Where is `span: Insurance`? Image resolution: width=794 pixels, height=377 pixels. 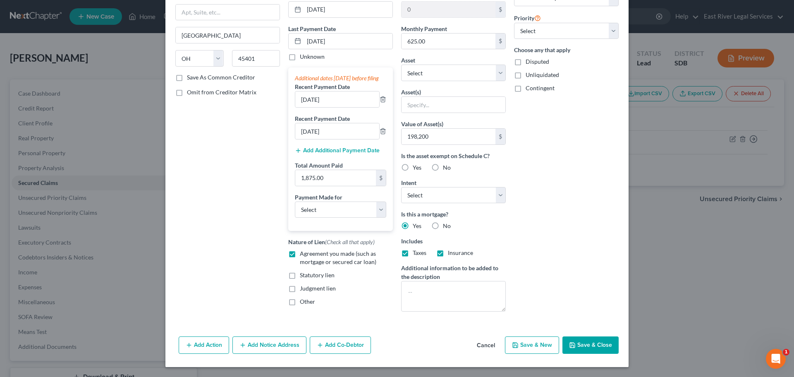 span: Insurance is located at coordinates (461, 252).